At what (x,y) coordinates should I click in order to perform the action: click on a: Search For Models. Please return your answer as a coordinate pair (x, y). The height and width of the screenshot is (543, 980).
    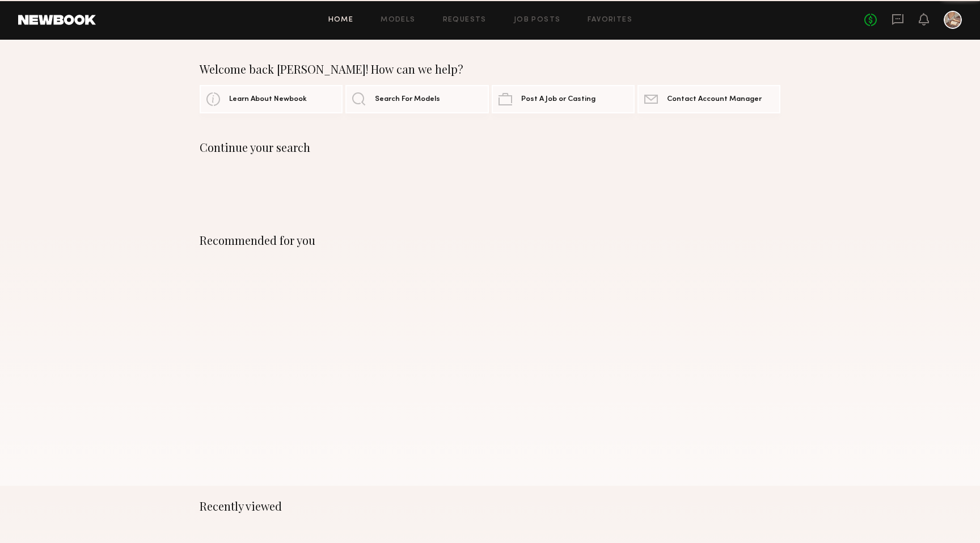
    Looking at the image, I should click on (417, 99).